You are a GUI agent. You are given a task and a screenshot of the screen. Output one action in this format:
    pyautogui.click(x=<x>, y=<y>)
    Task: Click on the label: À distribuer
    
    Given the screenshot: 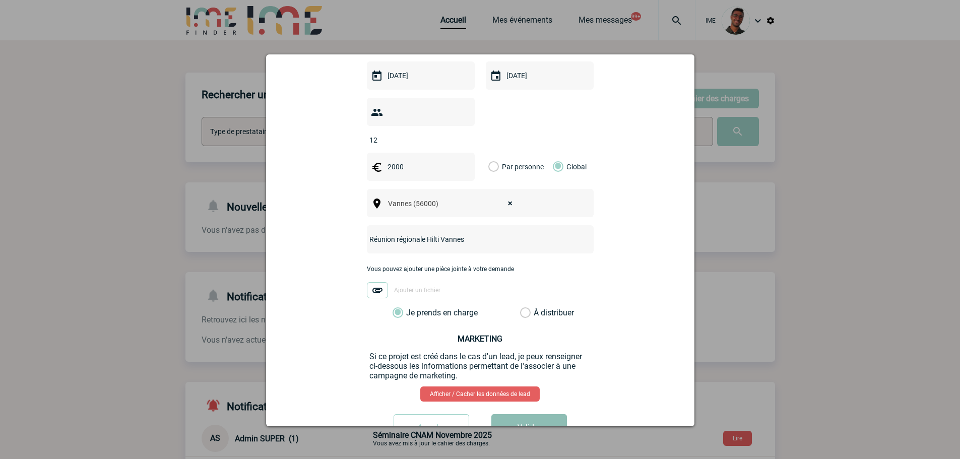 What is the action you would take?
    pyautogui.click(x=525, y=313)
    